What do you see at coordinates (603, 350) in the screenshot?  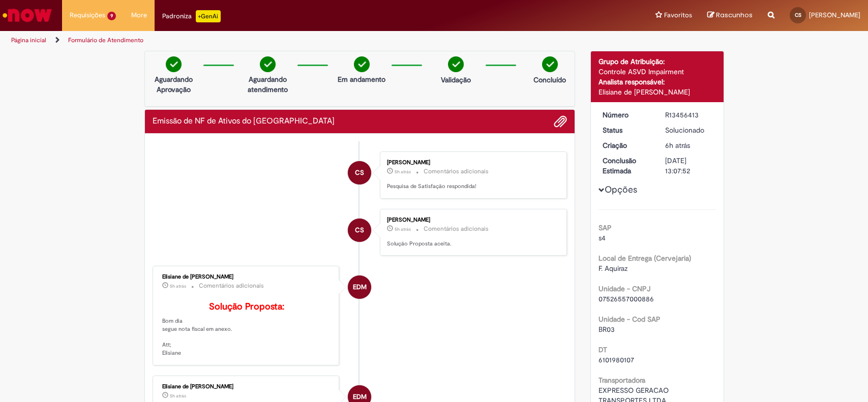 I see `b: DT` at bounding box center [603, 350].